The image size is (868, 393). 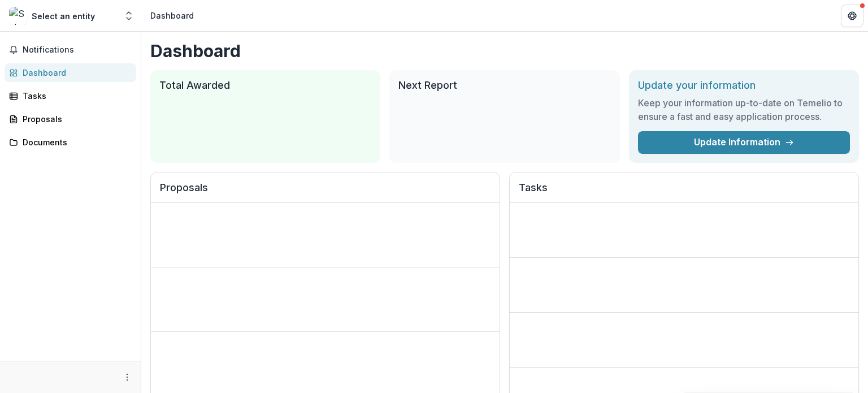 What do you see at coordinates (70, 96) in the screenshot?
I see `a: Tasks` at bounding box center [70, 96].